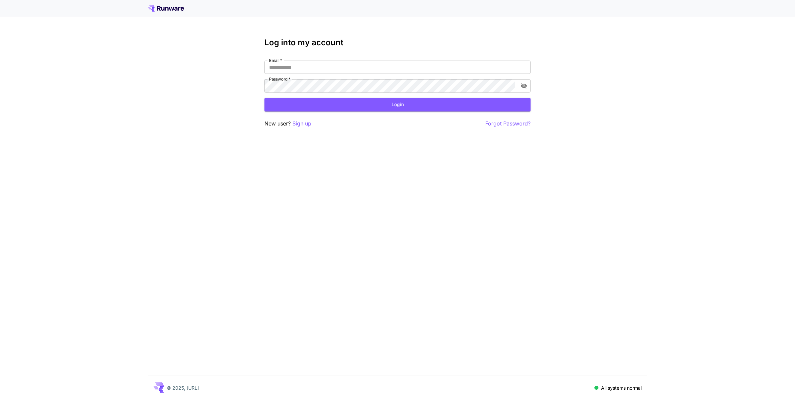 The width and height of the screenshot is (795, 400). I want to click on p: Sign up, so click(302, 123).